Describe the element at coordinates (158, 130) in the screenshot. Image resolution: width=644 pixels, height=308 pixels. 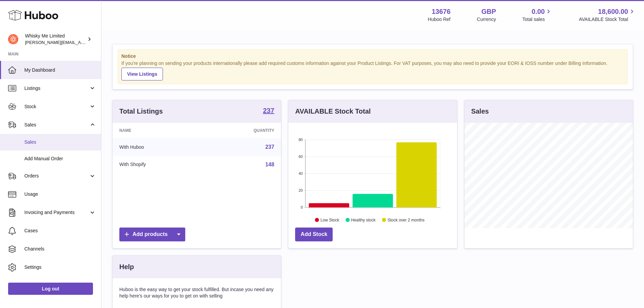
I see `th: Name` at that location.